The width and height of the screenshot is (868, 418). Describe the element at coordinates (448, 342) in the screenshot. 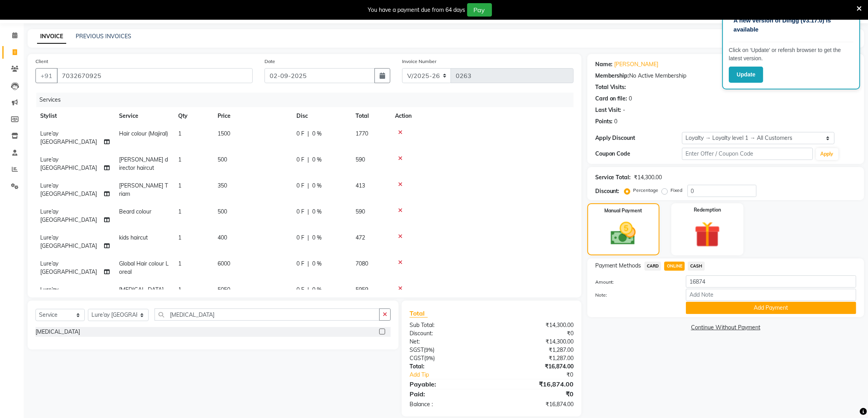

I see `div: Net:` at that location.